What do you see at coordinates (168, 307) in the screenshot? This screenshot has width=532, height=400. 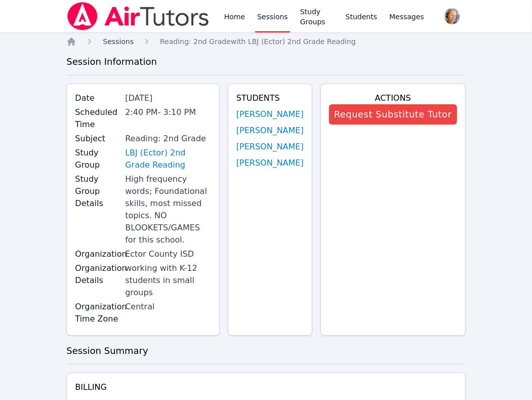 I see `div: Central` at bounding box center [168, 307].